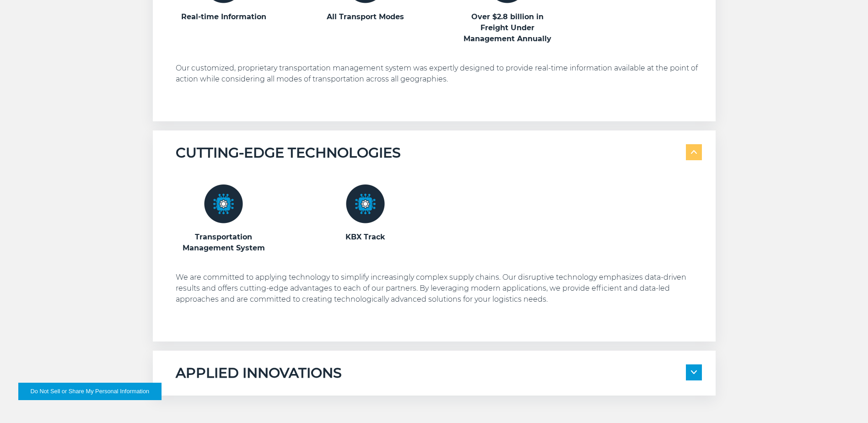 Image resolution: width=868 pixels, height=423 pixels. Describe the element at coordinates (366, 237) in the screenshot. I see `h3: KBX Track` at that location.